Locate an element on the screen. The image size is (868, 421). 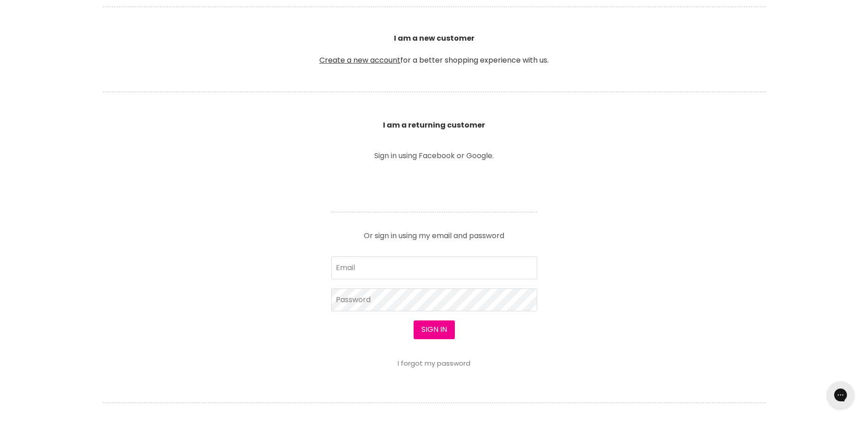
button: Open gorgias live chat is located at coordinates (18, 17).